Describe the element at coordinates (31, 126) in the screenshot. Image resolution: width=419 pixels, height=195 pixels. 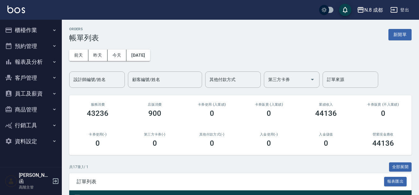
I see `button: 行銷工具` at that location.